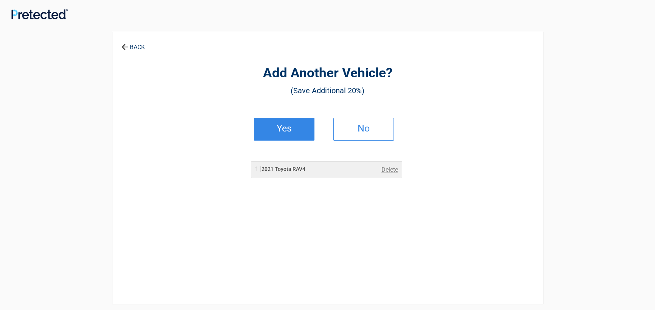 This screenshot has width=655, height=310. What do you see at coordinates (328, 73) in the screenshot?
I see `h2: Add Another Vehicle?` at bounding box center [328, 73].